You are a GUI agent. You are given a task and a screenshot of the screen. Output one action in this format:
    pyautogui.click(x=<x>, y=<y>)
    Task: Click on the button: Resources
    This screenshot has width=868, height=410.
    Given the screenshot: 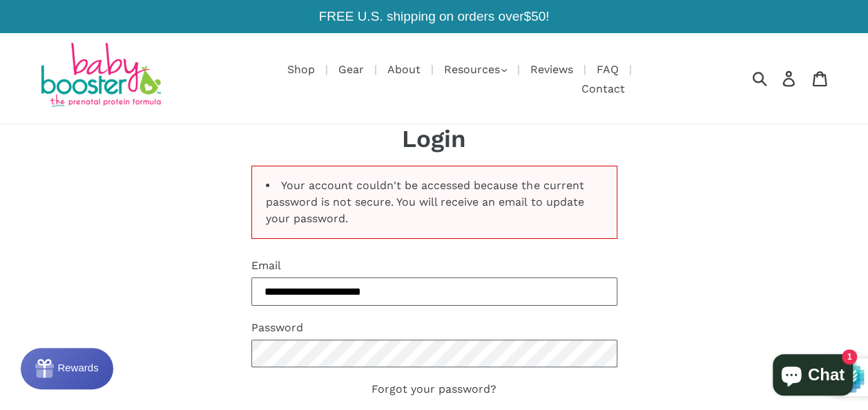 What is the action you would take?
    pyautogui.click(x=475, y=70)
    